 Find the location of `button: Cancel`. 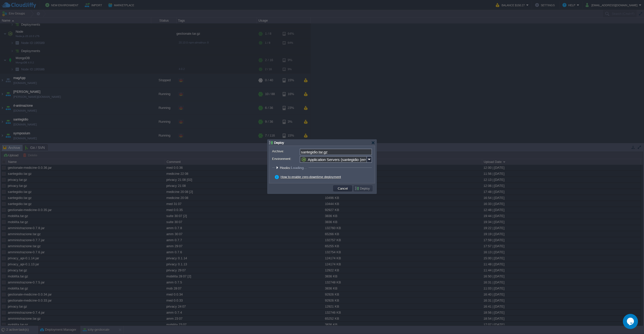

button: Cancel is located at coordinates (343, 188).